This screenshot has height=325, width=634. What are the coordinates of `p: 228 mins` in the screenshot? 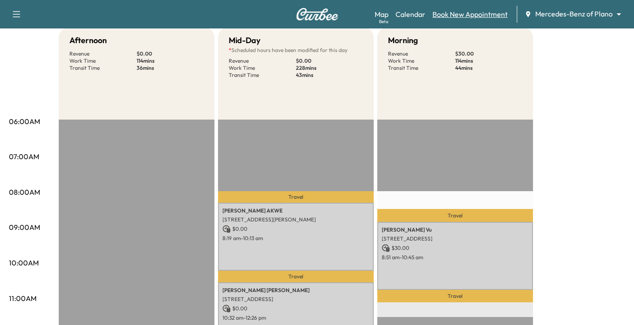 It's located at (329, 68).